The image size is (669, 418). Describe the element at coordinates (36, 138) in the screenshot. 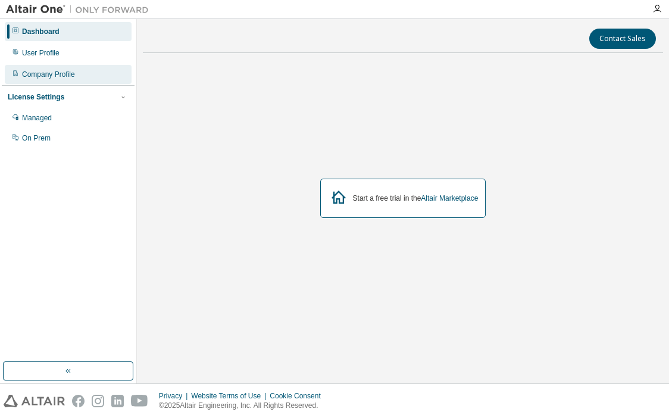

I see `div: On Prem` at that location.